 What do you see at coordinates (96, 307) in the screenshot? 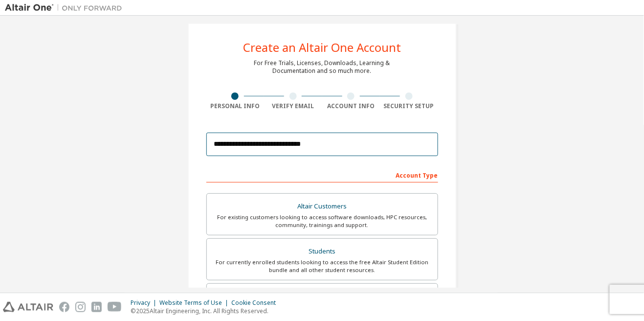
I see `img: linkedin.svg` at bounding box center [96, 307].